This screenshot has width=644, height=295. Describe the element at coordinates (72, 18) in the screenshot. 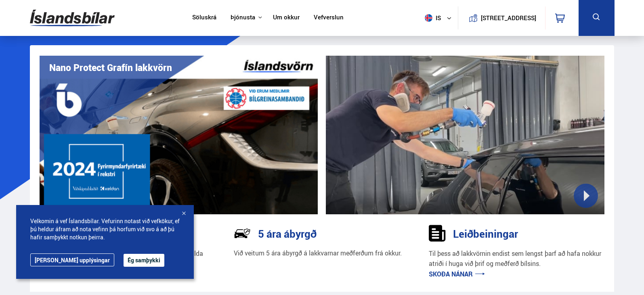

I see `img: G0Ugv5HjCgRt.svg` at that location.